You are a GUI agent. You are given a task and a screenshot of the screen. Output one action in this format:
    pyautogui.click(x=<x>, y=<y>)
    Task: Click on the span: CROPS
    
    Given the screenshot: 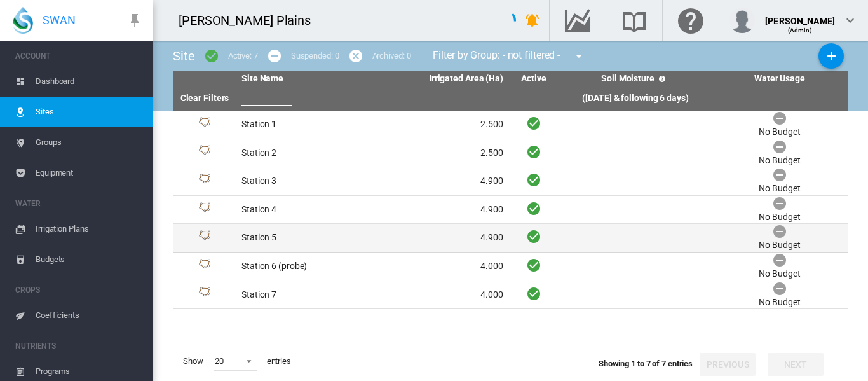 What is the action you would take?
    pyautogui.click(x=79, y=290)
    